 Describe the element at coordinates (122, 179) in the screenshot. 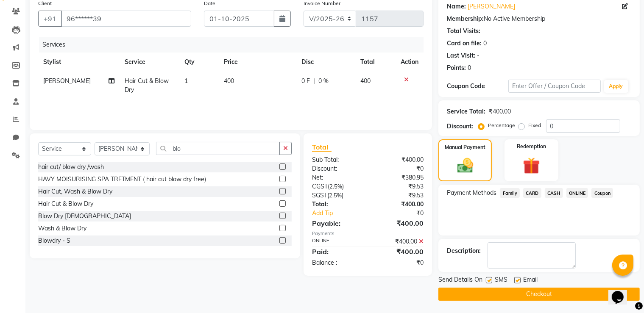

I see `div: HAVY MOISURISING SPA TRETMENT ( hair cut blow dry free)` at that location.